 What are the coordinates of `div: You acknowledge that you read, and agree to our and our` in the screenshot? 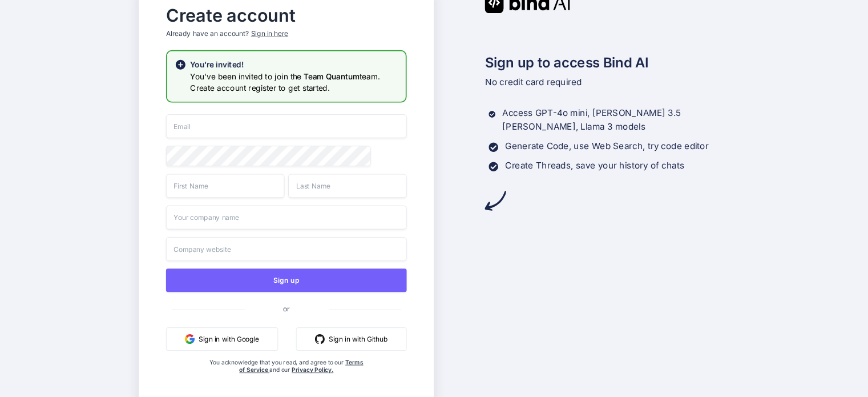 It's located at (286, 378).